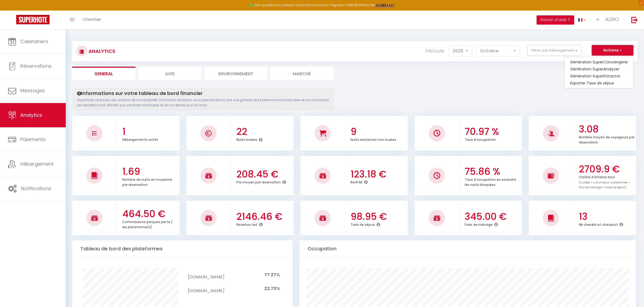 This screenshot has width=644, height=307. Describe the element at coordinates (612, 19) in the screenshot. I see `span: ADRO` at that location.